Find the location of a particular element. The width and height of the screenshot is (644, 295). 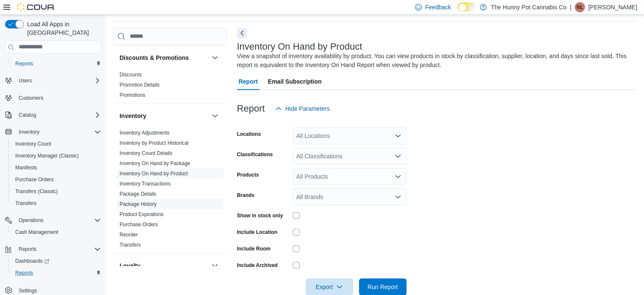

label: Show in stock only is located at coordinates (260, 215).